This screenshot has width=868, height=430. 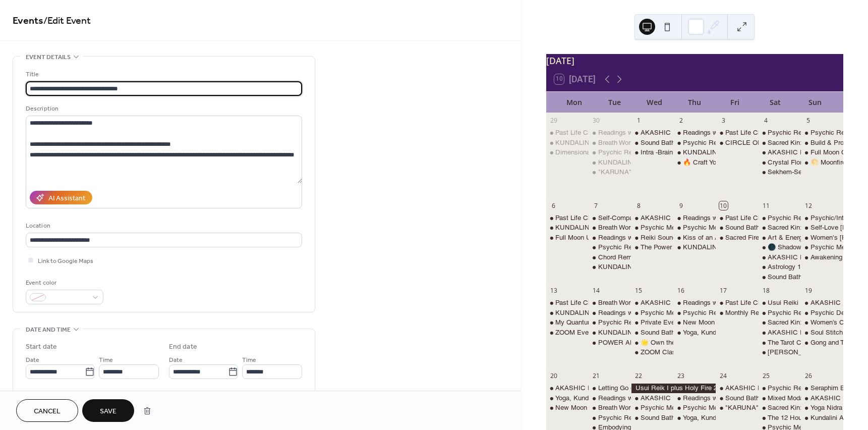 What do you see at coordinates (567, 407) in the screenshot?
I see `div: New Moon Goddess Activation Meditation With Goddess Nyx : with Leeza` at bounding box center [567, 407].